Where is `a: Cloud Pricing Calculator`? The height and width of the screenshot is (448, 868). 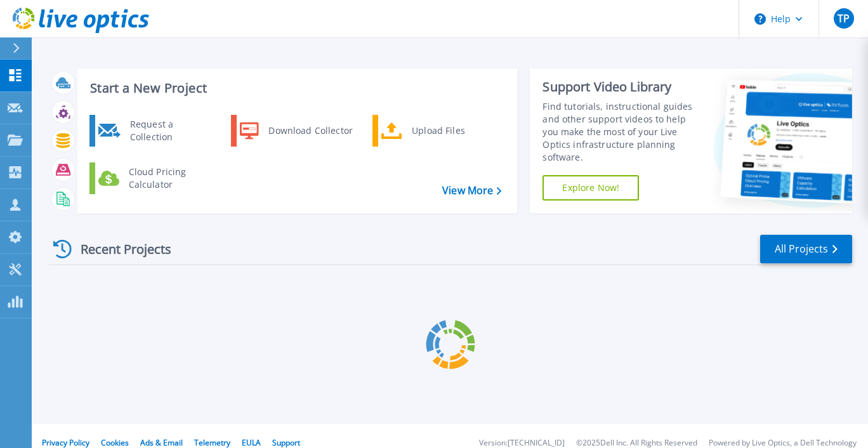 a: Cloud Pricing Calculator is located at coordinates (154, 178).